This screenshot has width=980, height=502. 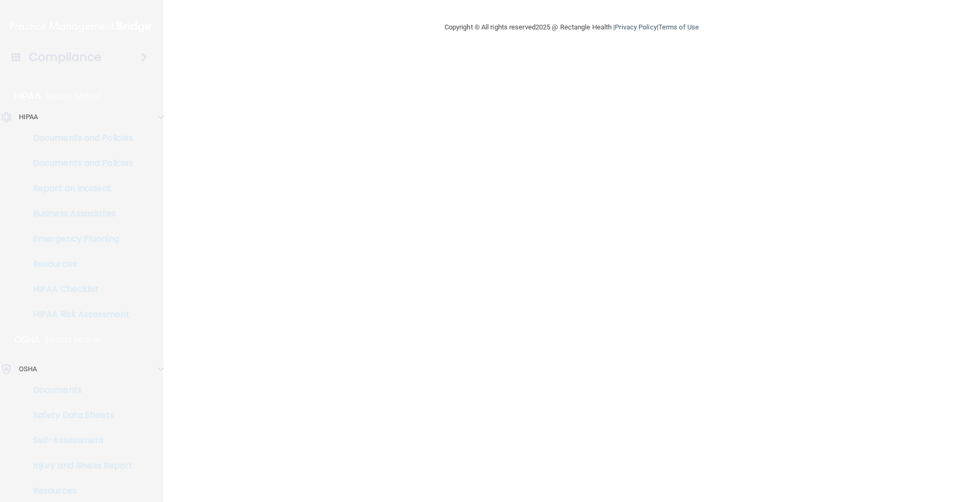 What do you see at coordinates (571, 28) in the screenshot?
I see `div: Copyright © All rights reserved 2025 @ Rectangle Health | |` at bounding box center [571, 28].